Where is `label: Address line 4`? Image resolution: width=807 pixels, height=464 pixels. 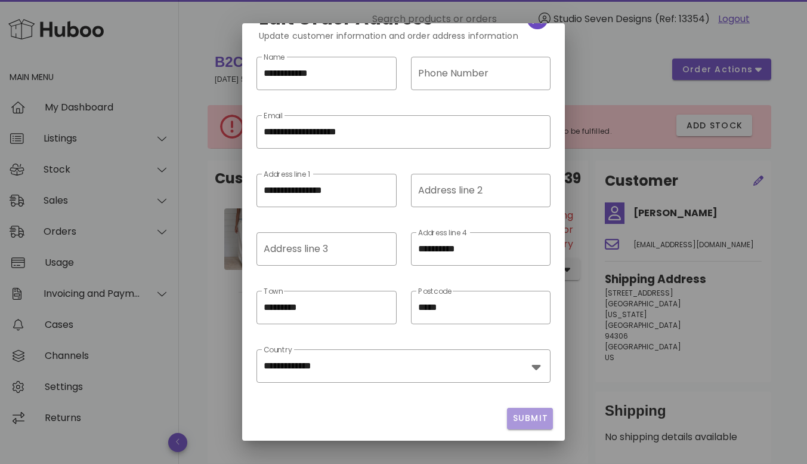
label: Address line 4 is located at coordinates (443, 233).